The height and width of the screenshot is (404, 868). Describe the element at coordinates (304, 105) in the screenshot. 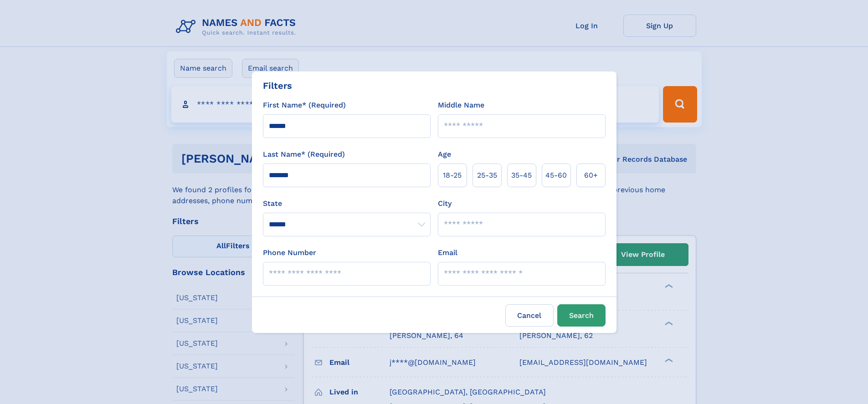

I see `label: First Name* (Required)` at that location.